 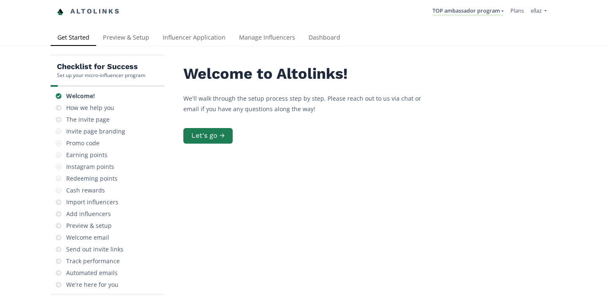 I want to click on a: Manage Influencers, so click(x=267, y=38).